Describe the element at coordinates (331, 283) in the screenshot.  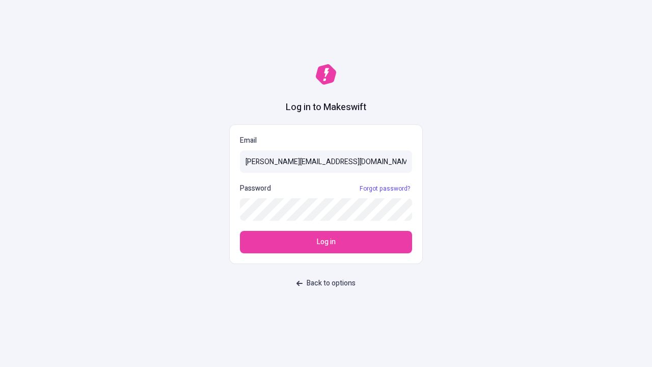
I see `span: Back to options` at that location.